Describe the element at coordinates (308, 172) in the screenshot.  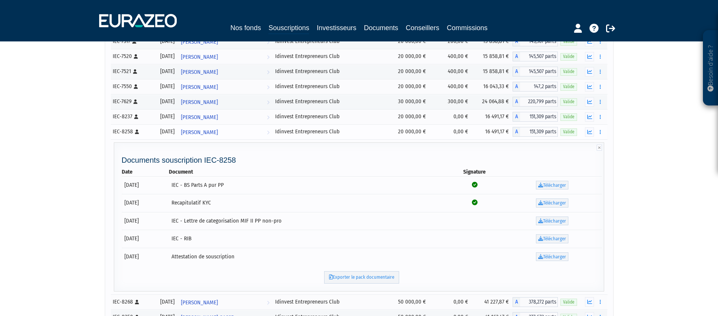
I see `th: Document` at that location.